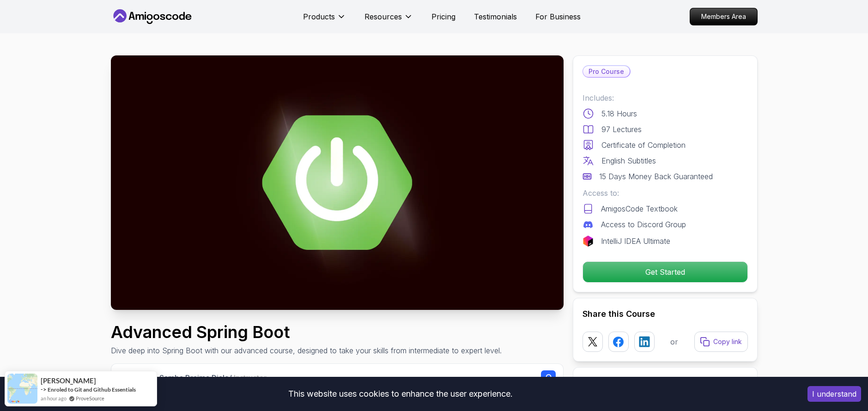 Image resolution: width=868 pixels, height=411 pixels. Describe the element at coordinates (337, 183) in the screenshot. I see `img: advanced-spring-boot_thumbnail` at that location.